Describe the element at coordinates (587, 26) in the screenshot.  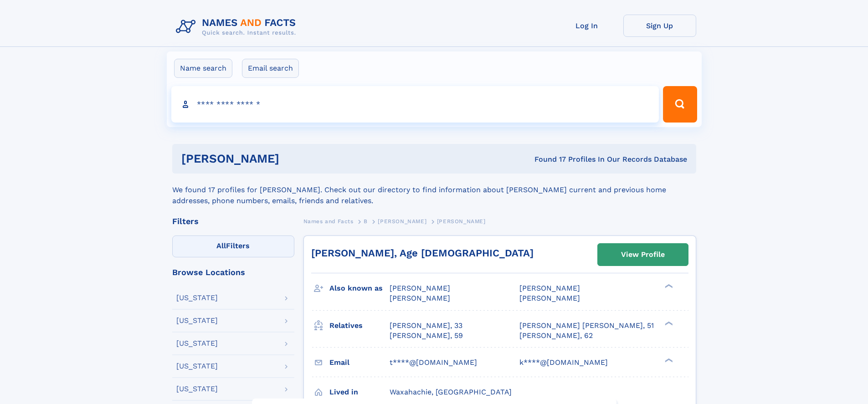
I see `a: Log In` at that location.